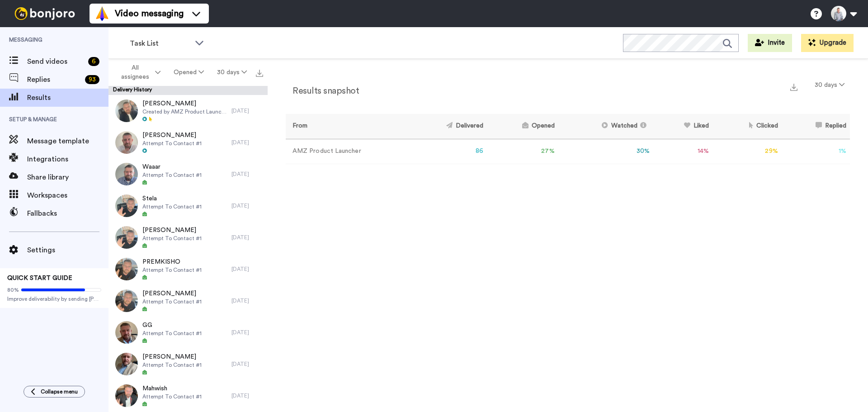 The height and width of the screenshot is (412, 868). Describe the element at coordinates (68, 141) in the screenshot. I see `span: Message template` at that location.